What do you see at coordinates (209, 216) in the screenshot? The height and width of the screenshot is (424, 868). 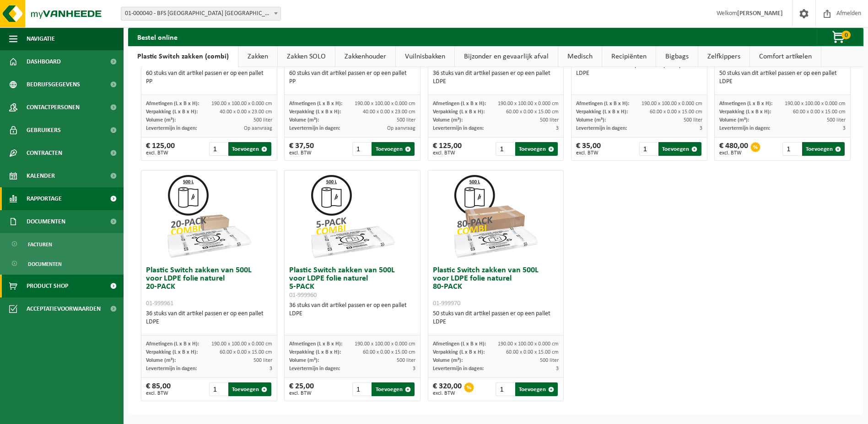 I see `img: 01-999961` at bounding box center [209, 216].